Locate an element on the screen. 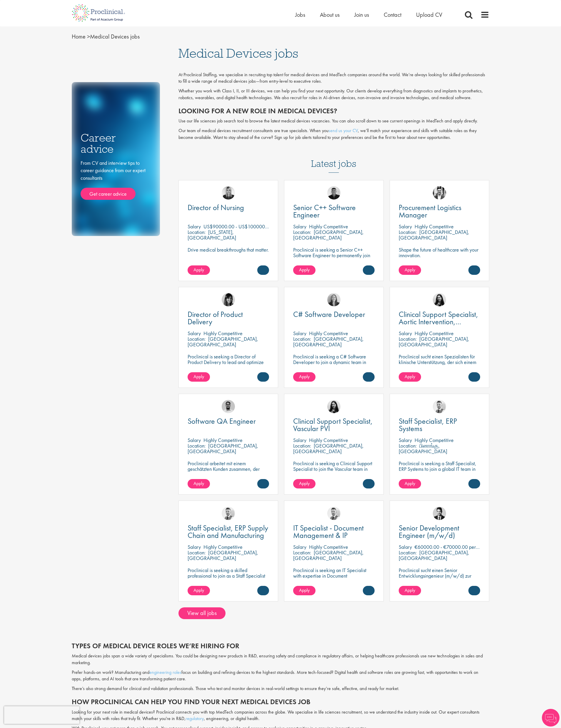 This screenshot has width=561, height=728. a: Contact is located at coordinates (393, 15).